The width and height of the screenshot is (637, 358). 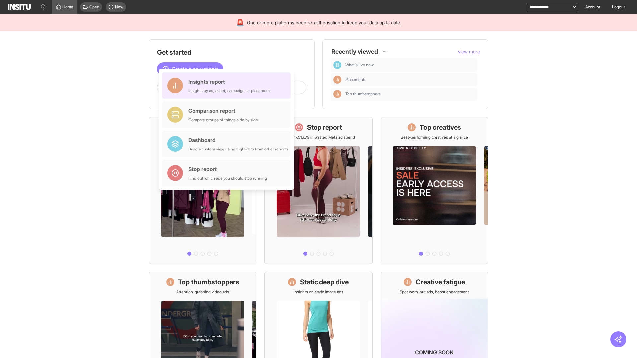 I want to click on div: Insights by ad, adset, campaign, or placement, so click(x=229, y=91).